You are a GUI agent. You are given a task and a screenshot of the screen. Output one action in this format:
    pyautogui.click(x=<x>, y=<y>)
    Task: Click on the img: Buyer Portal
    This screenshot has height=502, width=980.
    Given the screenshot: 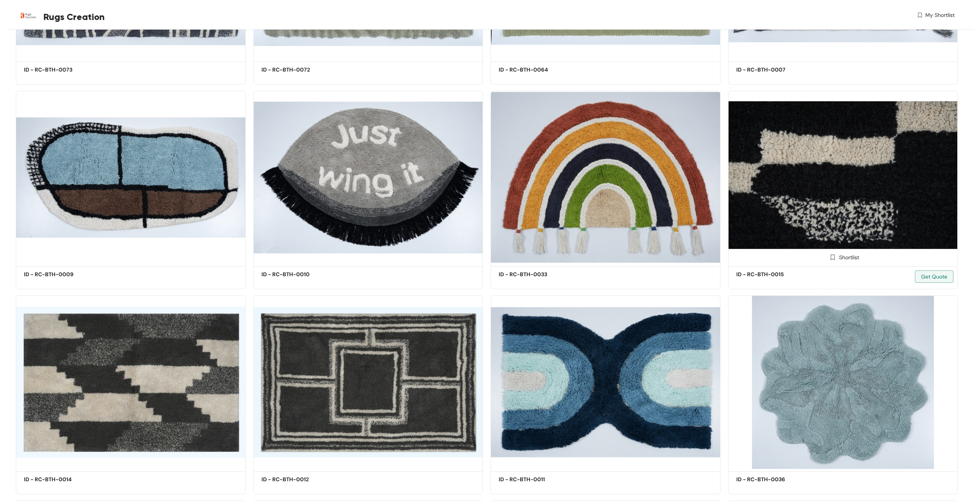 What is the action you would take?
    pyautogui.click(x=28, y=15)
    